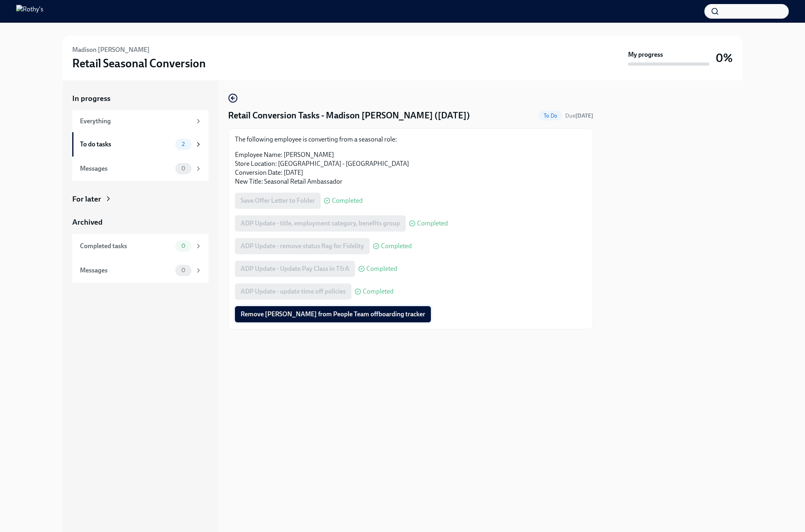  Describe the element at coordinates (140, 99) in the screenshot. I see `a: In progress` at that location.